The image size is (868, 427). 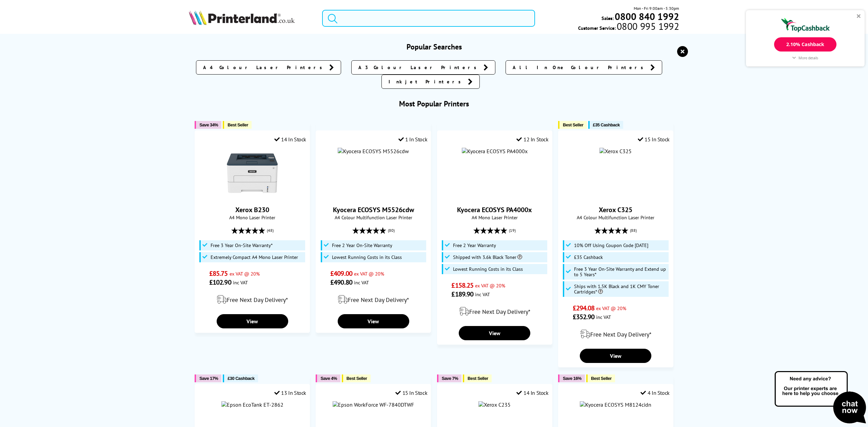 I want to click on span: A4 Colour Laser Printers, so click(x=264, y=67).